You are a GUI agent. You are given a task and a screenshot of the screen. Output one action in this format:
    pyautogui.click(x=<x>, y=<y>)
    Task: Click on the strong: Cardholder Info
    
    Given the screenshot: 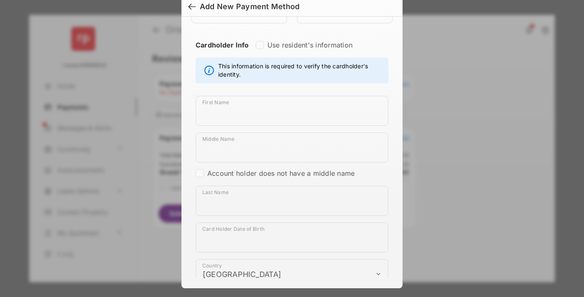 What is the action you would take?
    pyautogui.click(x=222, y=53)
    